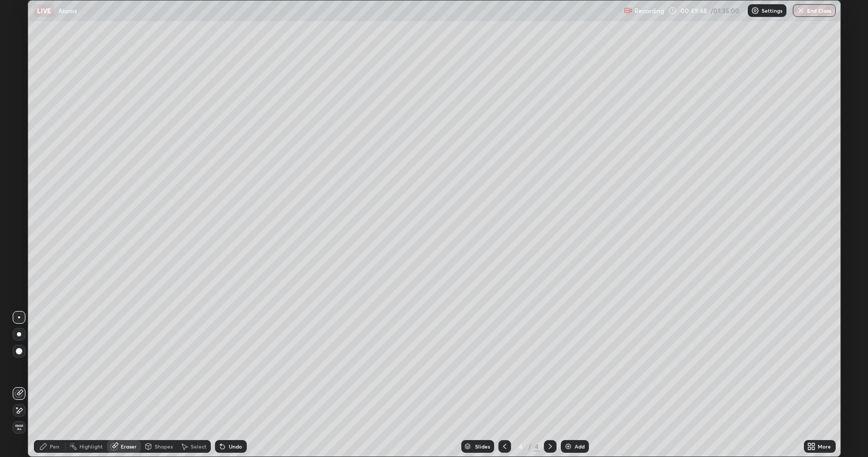 The image size is (868, 457). I want to click on img: end-class-cross, so click(800, 10).